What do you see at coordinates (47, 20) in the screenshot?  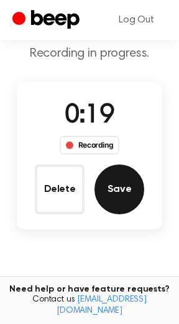 I see `a: Beep` at bounding box center [47, 20].